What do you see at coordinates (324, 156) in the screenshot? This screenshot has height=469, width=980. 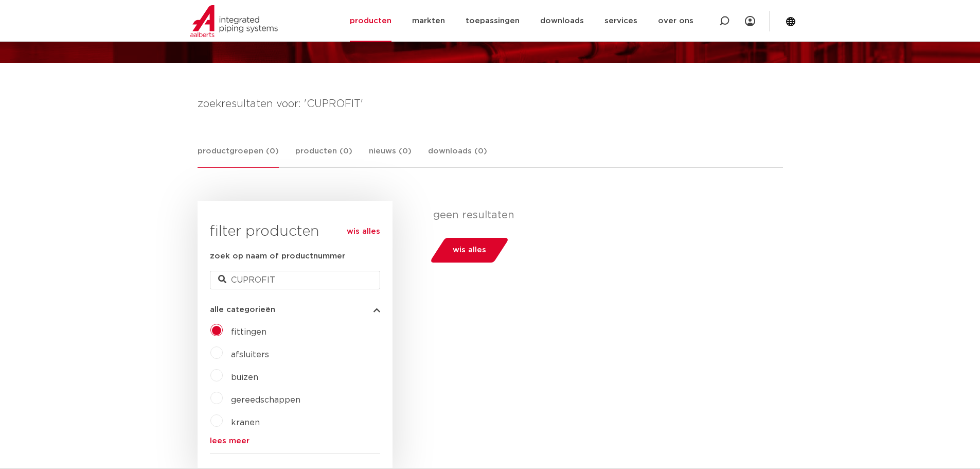 I see `a: producten (0)` at bounding box center [324, 156].